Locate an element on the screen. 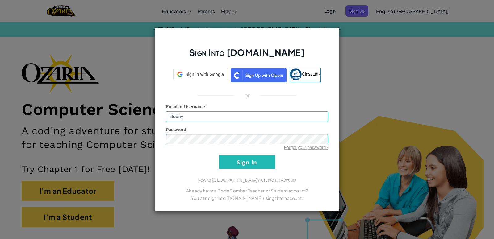  span: Password is located at coordinates (176, 130).